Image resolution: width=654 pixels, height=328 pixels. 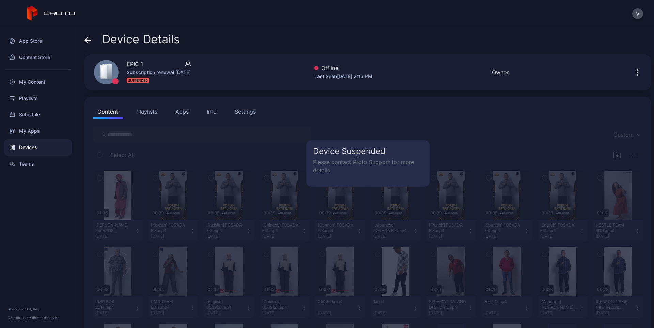 What do you see at coordinates (38, 98) in the screenshot?
I see `div: Playlists` at bounding box center [38, 98].